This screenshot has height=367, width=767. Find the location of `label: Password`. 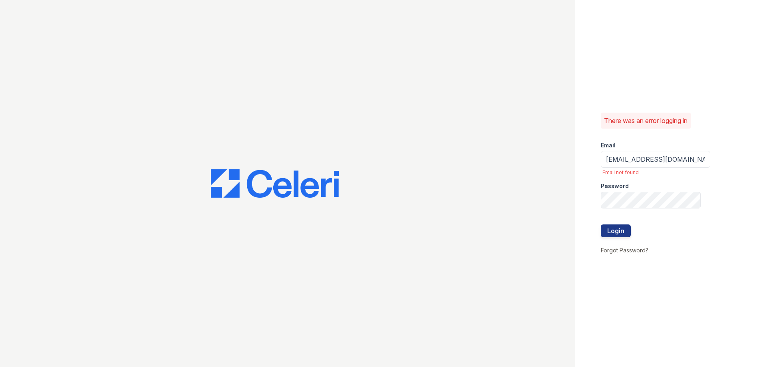

label: Password is located at coordinates (615, 186).